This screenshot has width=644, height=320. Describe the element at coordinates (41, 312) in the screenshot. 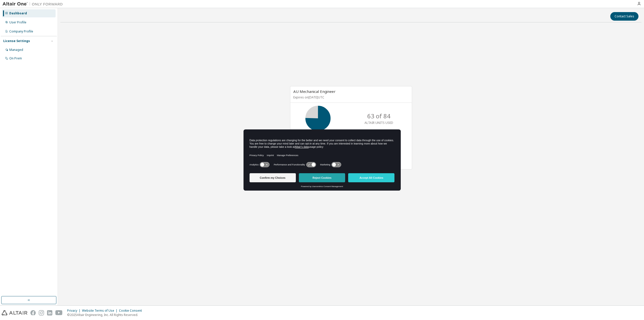

I see `img: instagram.svg` at that location.